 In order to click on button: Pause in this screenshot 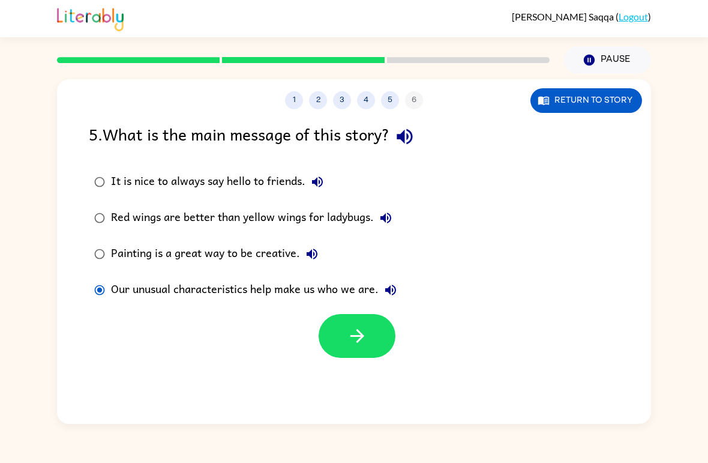, I will do `click(607, 60)`.